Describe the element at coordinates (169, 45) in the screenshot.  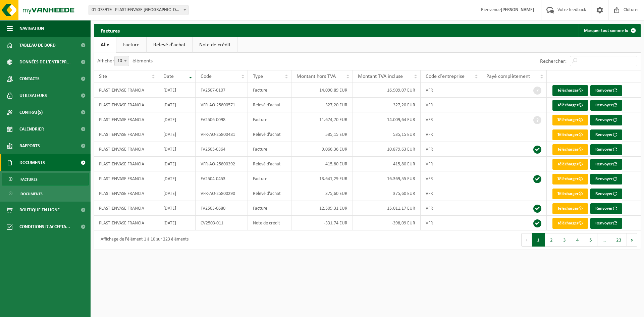
I see `a: Relevé d'achat` at that location.